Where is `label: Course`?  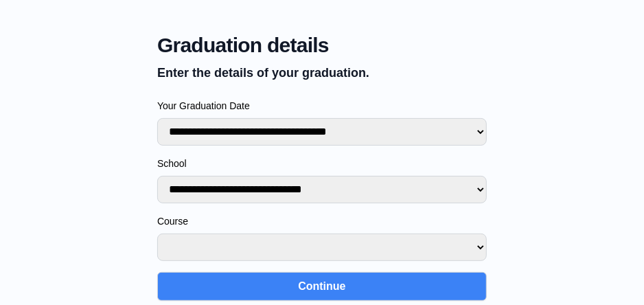 label: Course is located at coordinates (322, 221).